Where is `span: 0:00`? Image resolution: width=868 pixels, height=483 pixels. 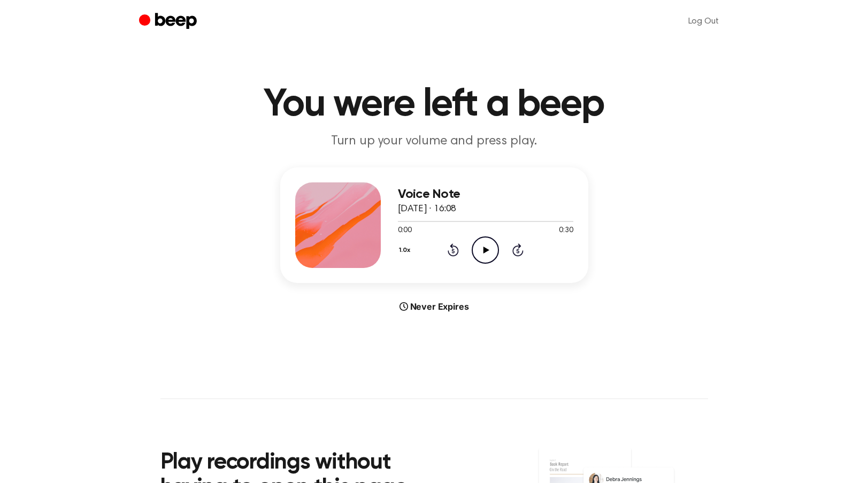 span: 0:00 is located at coordinates (405, 231).